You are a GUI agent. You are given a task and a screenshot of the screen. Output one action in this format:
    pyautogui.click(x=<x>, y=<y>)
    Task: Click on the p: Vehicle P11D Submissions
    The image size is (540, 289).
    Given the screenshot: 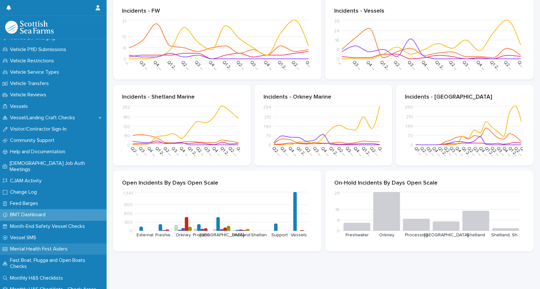 What is the action you would take?
    pyautogui.click(x=39, y=49)
    